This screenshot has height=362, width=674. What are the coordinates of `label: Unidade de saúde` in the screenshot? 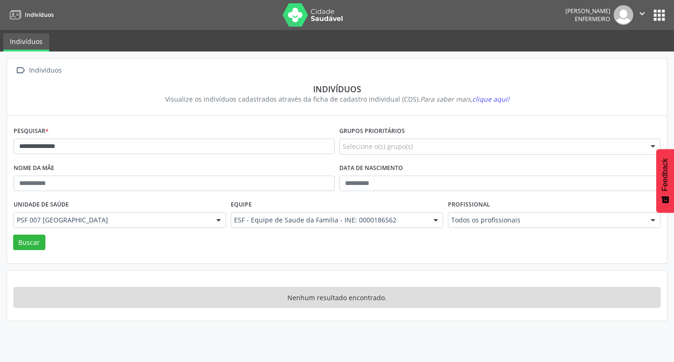 It's located at (41, 204).